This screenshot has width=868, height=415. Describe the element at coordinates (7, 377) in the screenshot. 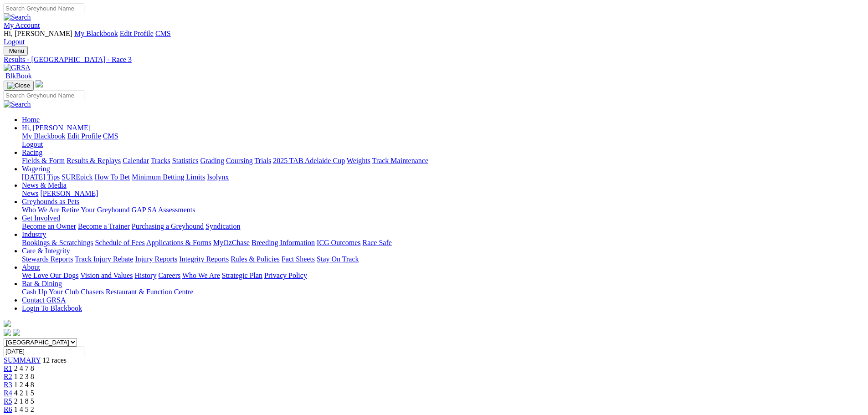

I see `span: R2` at that location.